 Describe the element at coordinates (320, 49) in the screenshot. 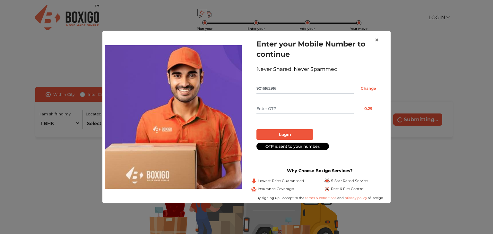

I see `h1: Enter your Mobile Number to continue` at that location.